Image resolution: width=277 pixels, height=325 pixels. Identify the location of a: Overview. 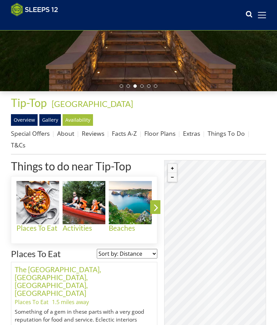
(24, 120).